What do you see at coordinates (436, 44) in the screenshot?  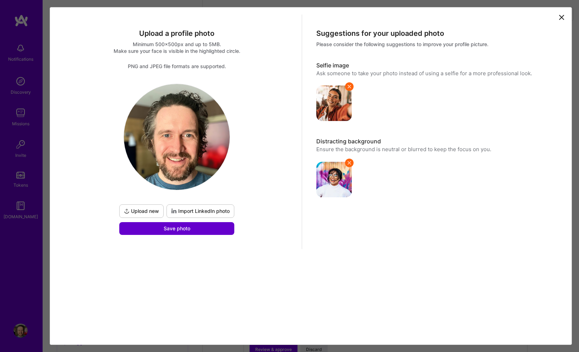 I see `div: Please consider the following suggestions to improve your profile picture.` at bounding box center [436, 44].